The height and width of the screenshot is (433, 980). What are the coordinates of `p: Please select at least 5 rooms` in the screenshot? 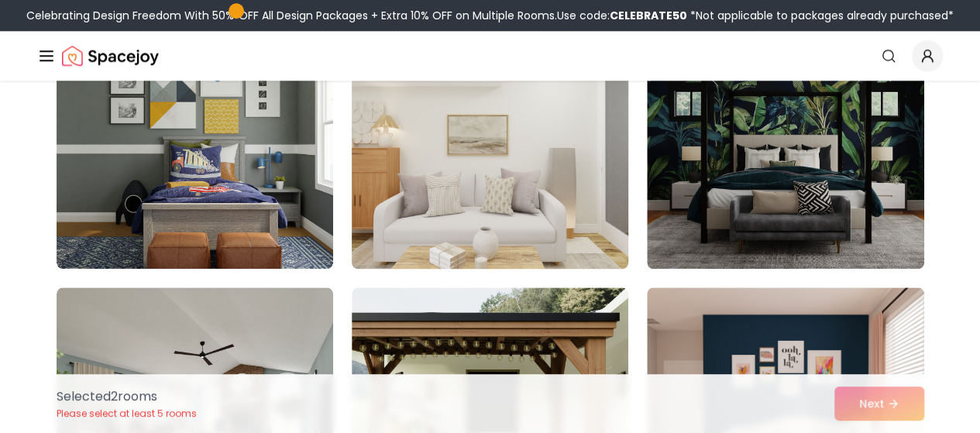 It's located at (126, 414).